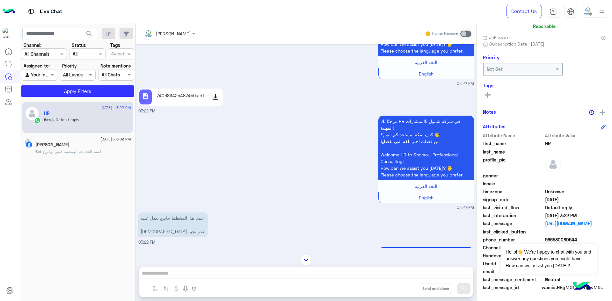 The width and height of the screenshot is (612, 301). What do you see at coordinates (489, 112) in the screenshot?
I see `h6: Notes` at bounding box center [489, 112].